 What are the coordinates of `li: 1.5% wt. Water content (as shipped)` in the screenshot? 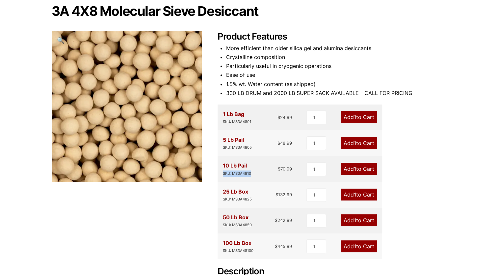 It's located at (336, 84).